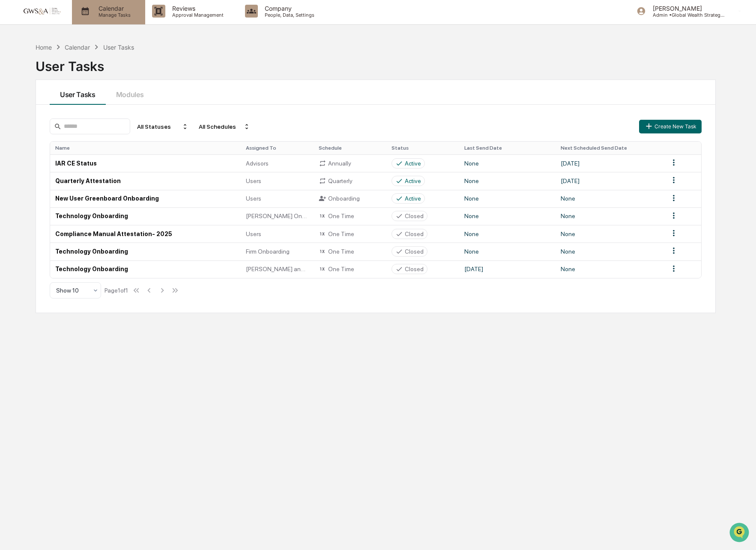 This screenshot has width=756, height=550. What do you see at coordinates (423, 148) in the screenshot?
I see `th: Status` at bounding box center [423, 148].